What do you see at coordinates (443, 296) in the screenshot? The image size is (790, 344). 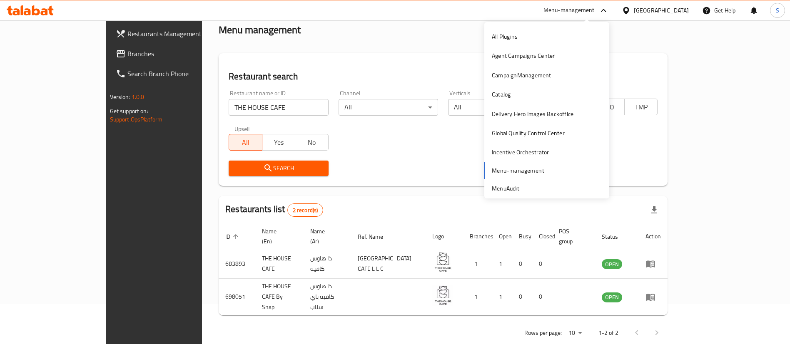 I see `img: THE HOUSE CAFE By Snap` at bounding box center [443, 296].